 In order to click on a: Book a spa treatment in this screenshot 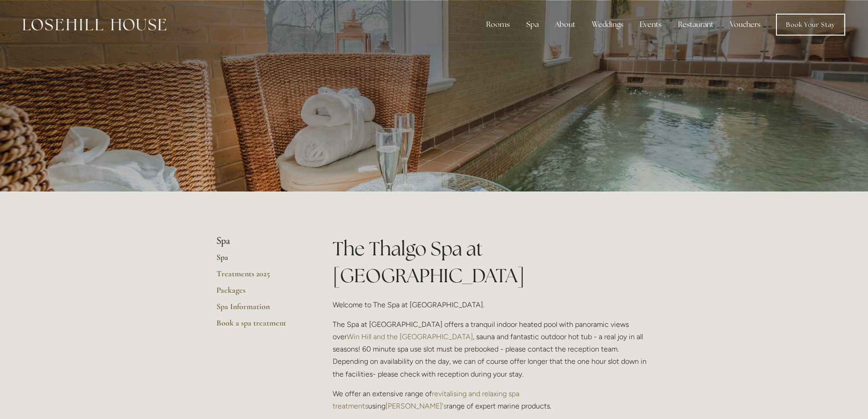, I will do `click(260, 326)`.